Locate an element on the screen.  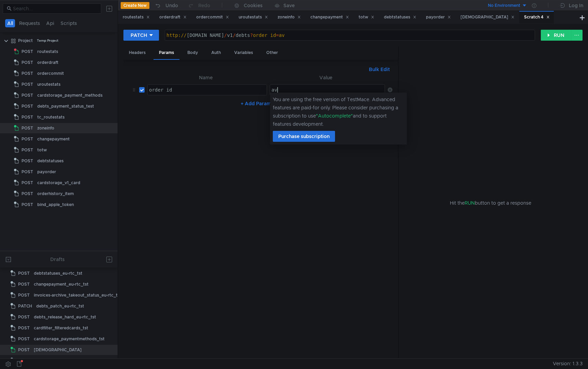
th: Name is located at coordinates (206, 77).